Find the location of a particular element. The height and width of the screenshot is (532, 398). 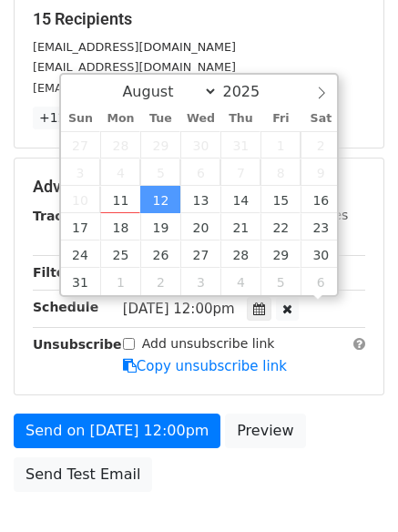

span: August 10, 2025 is located at coordinates (81, 199).